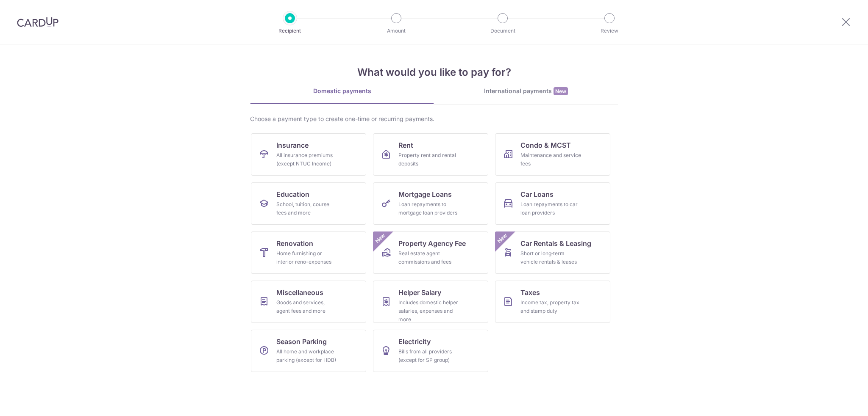 The height and width of the screenshot is (416, 868). Describe the element at coordinates (307, 160) in the screenshot. I see `div: All insurance premiums (except NTUC Income)` at that location.